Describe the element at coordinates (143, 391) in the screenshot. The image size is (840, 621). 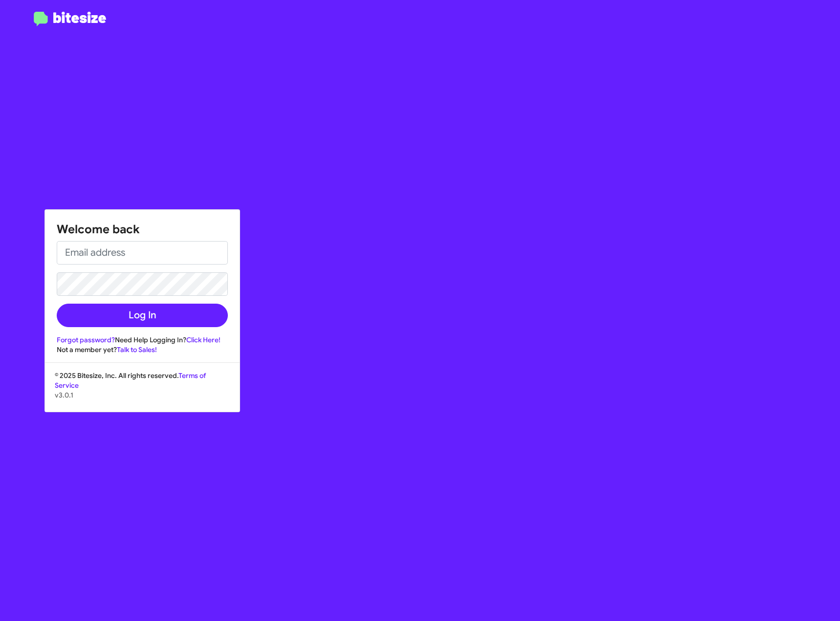
I see `div: © 2025 Bitesize, Inc. All rights reserved.` at that location.